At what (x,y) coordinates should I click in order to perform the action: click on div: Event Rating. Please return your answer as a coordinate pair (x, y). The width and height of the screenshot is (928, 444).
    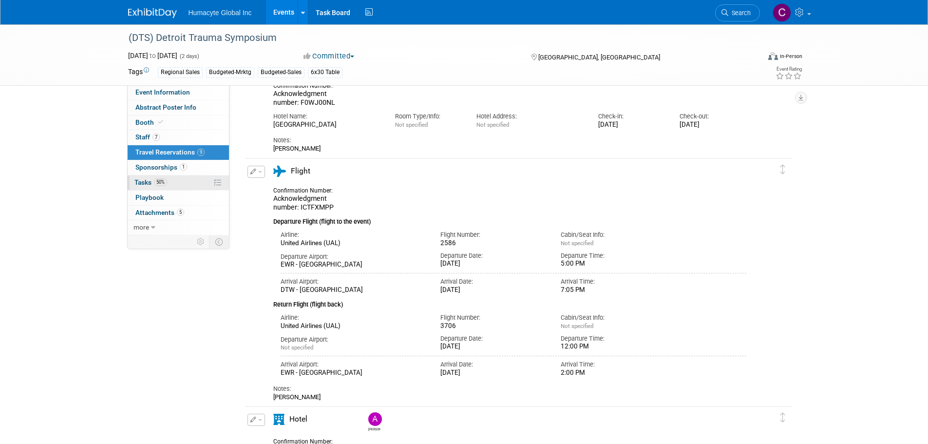
    Looking at the image, I should click on (789, 69).